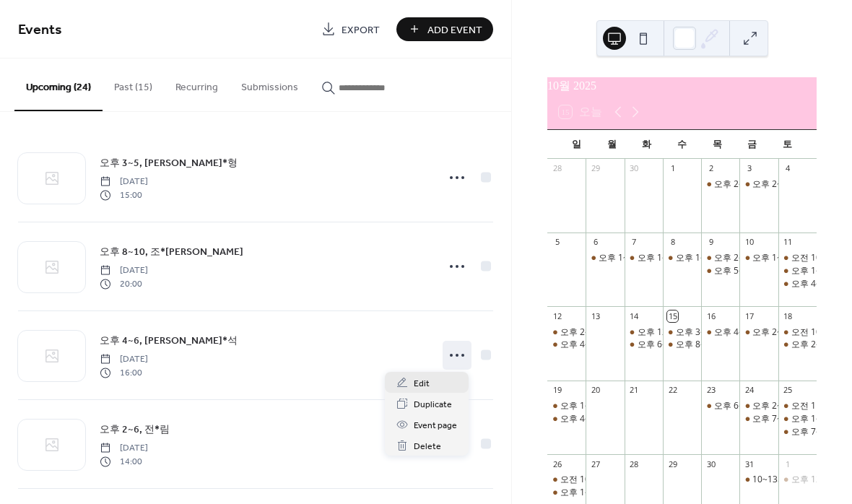 Image resolution: width=852 pixels, height=504 pixels. I want to click on div: 오후 4~6, 손*원, so click(797, 284).